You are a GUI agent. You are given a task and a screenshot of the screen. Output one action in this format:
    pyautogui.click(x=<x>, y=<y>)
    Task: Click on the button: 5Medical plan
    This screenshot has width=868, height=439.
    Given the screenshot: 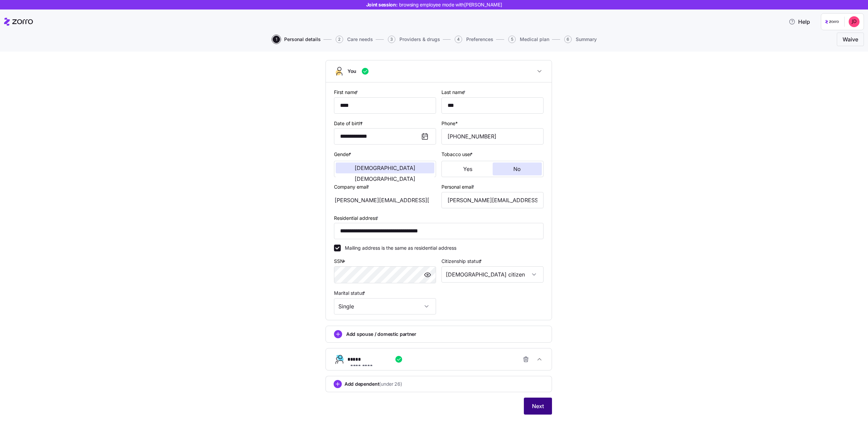 What is the action you would take?
    pyautogui.click(x=529, y=40)
    